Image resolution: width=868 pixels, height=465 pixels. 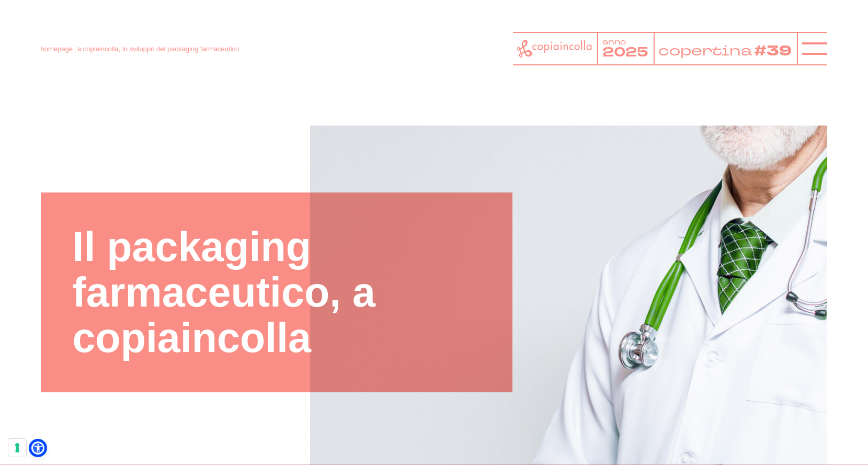 What do you see at coordinates (705, 51) in the screenshot?
I see `tspan: copertina` at bounding box center [705, 51].